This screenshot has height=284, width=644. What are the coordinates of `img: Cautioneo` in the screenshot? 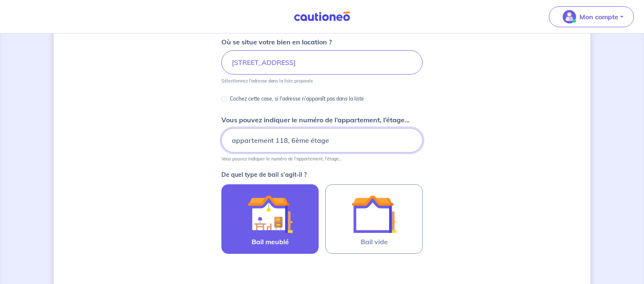 It's located at (322, 16).